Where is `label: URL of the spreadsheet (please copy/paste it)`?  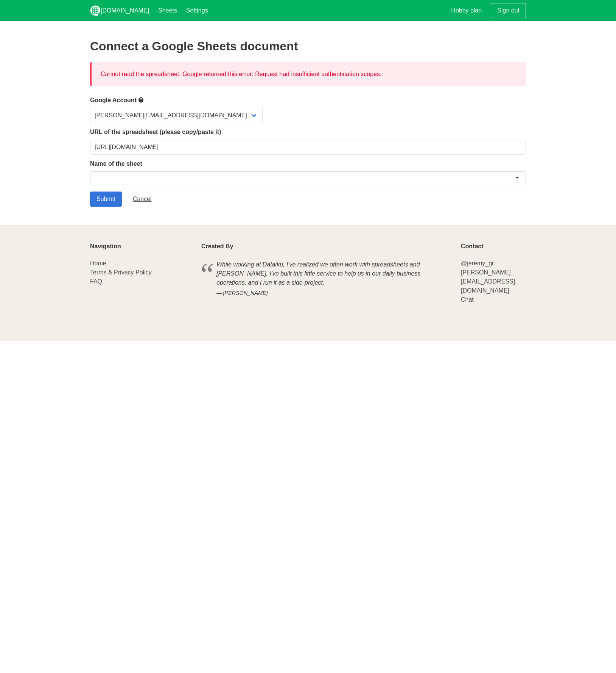
label: URL of the spreadsheet (please copy/paste it) is located at coordinates (308, 132).